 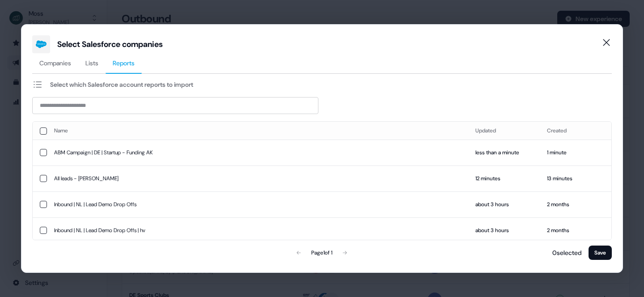 What do you see at coordinates (257, 131) in the screenshot?
I see `th: Name` at bounding box center [257, 131].